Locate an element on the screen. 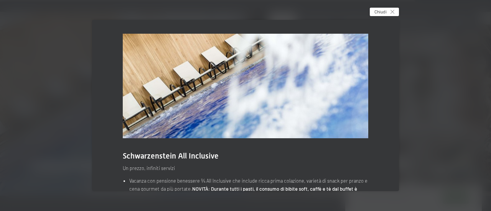  img: Hotel Benessere SCHWARZENSTEIN – Trentino Alto Adige Dolomiti is located at coordinates (245, 86).